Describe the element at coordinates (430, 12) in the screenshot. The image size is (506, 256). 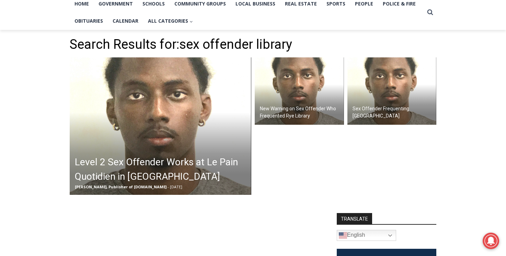
I see `button: View Search Form` at that location.